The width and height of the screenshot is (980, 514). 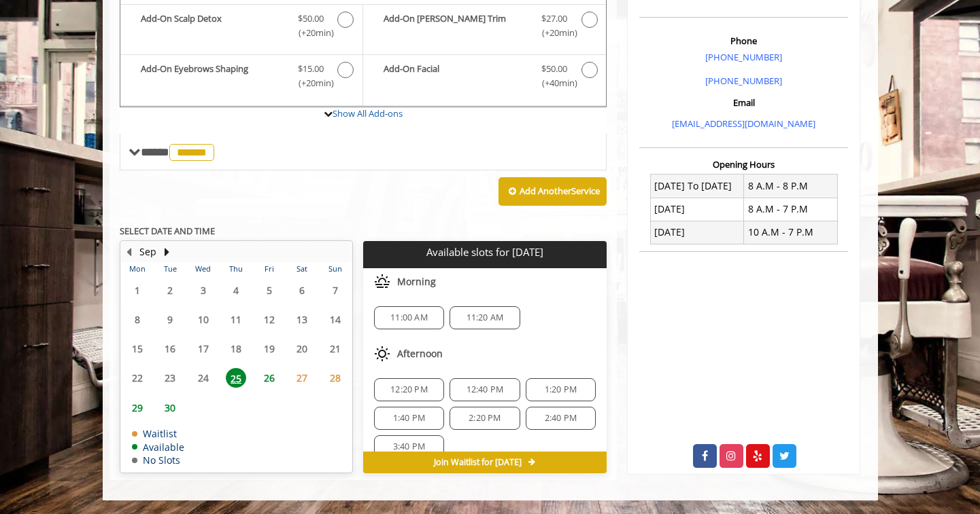 I want to click on div: 1:40 PM, so click(x=409, y=419).